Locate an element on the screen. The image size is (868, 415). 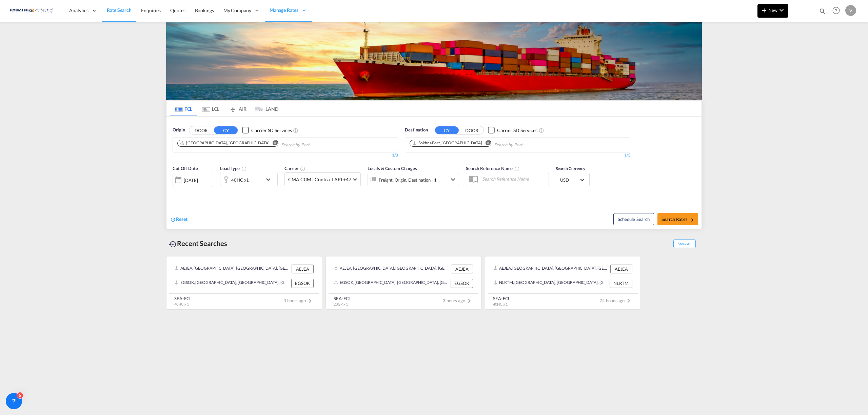
span: New is located at coordinates (772, 10).